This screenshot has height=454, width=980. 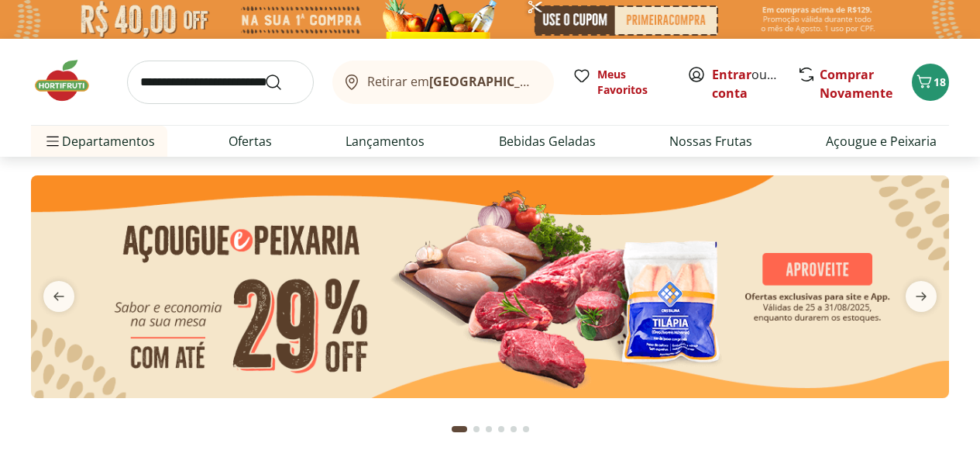 What do you see at coordinates (881, 141) in the screenshot?
I see `a: Açougue e Peixaria` at bounding box center [881, 141].